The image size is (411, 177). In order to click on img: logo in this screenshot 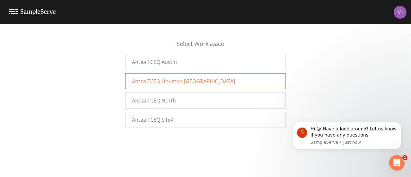, I will do `click(32, 12)`.